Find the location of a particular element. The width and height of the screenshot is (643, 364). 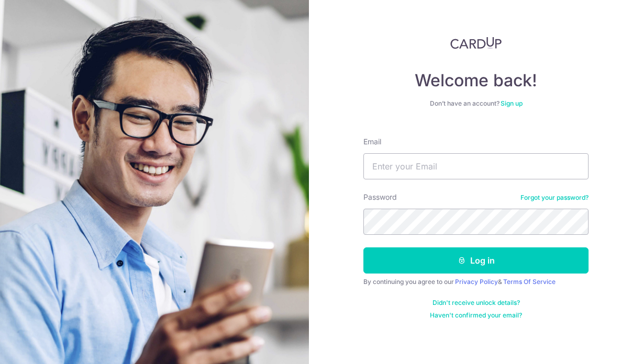

a: Didn't receive unlock details? is located at coordinates (476, 303).